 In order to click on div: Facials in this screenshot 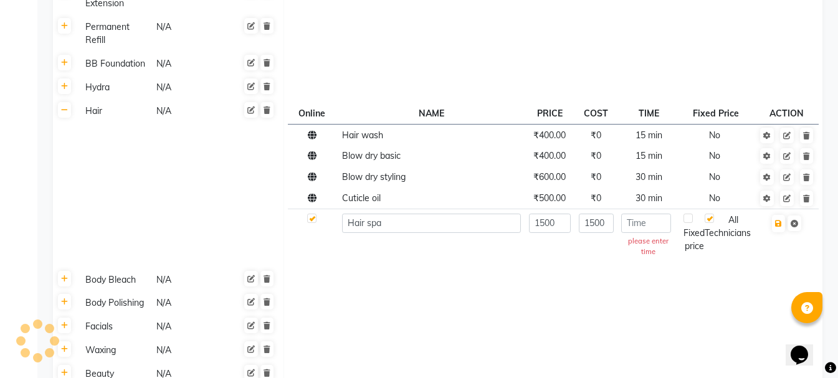, I will do `click(115, 326)`.